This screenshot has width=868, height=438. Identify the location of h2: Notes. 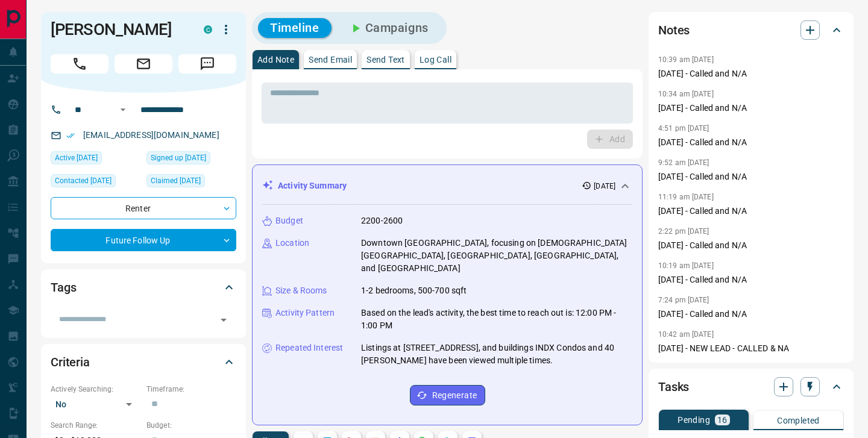
(674, 30).